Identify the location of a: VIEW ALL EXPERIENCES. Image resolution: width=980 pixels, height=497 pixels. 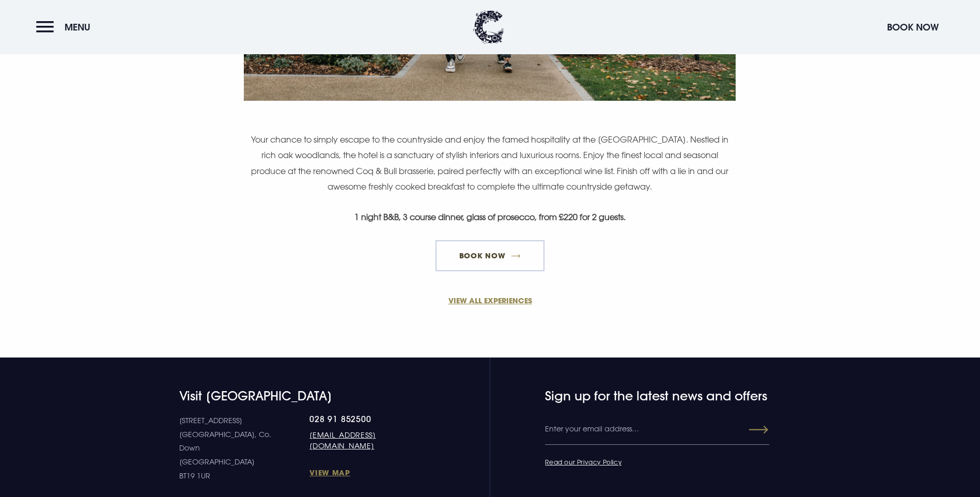
(490, 300).